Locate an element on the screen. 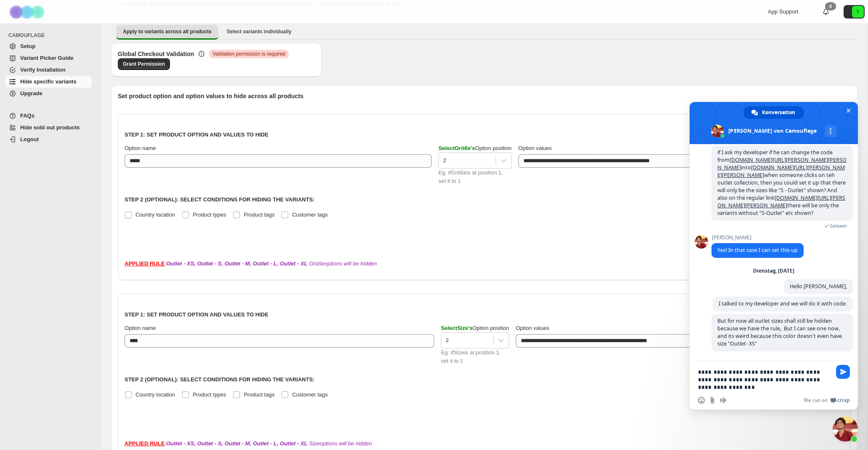 The image size is (868, 450). a: Logout is located at coordinates (49, 139).